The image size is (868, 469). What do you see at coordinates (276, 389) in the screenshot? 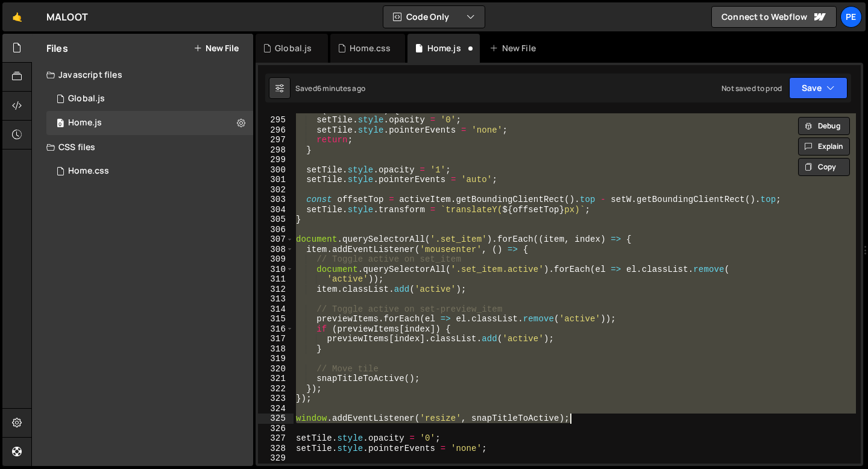
I see `div: 322` at bounding box center [276, 389].